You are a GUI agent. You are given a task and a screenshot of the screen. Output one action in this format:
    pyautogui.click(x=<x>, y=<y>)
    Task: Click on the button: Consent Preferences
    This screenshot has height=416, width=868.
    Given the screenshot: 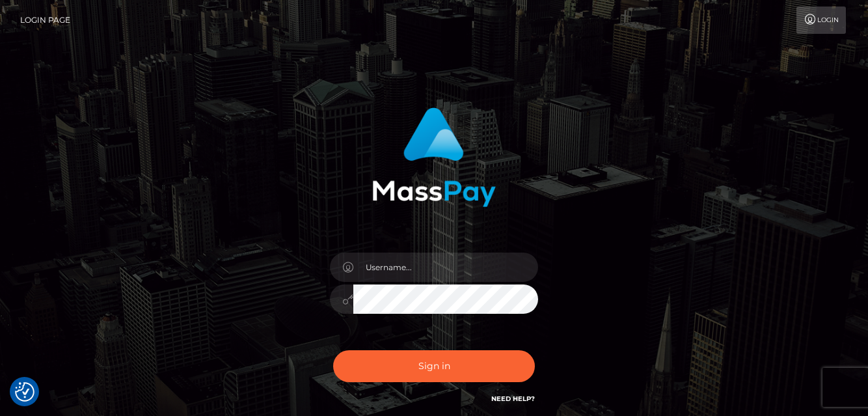 What is the action you would take?
    pyautogui.click(x=25, y=392)
    